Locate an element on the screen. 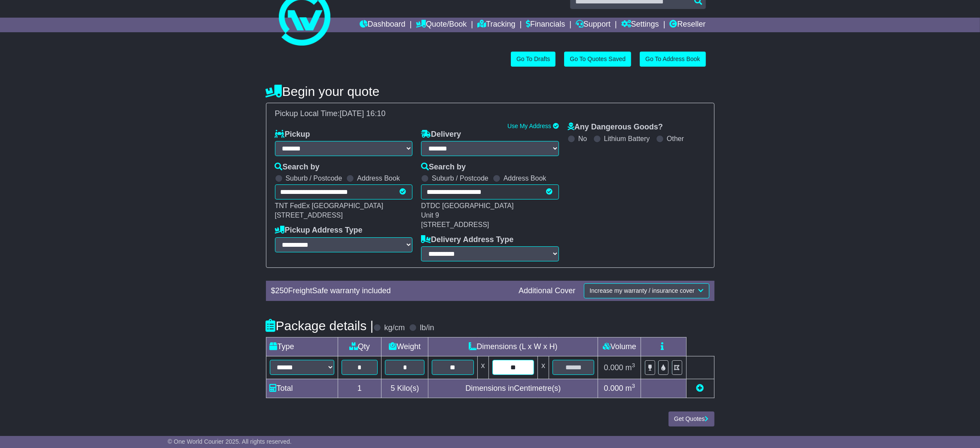  a: Add new item is located at coordinates (700, 388).